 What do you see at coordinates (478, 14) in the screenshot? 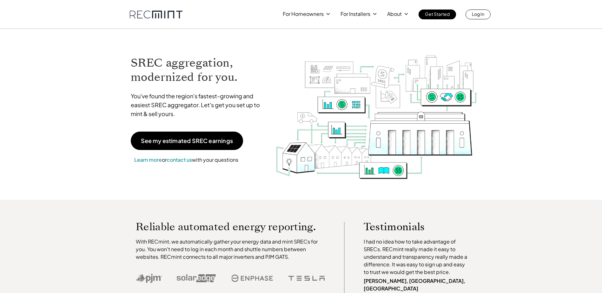
I see `a: Log In` at bounding box center [478, 14].